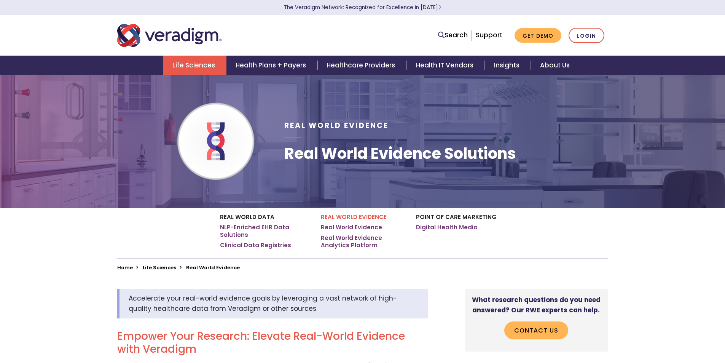 The image size is (725, 363). I want to click on a: Health IT Vendors, so click(446, 65).